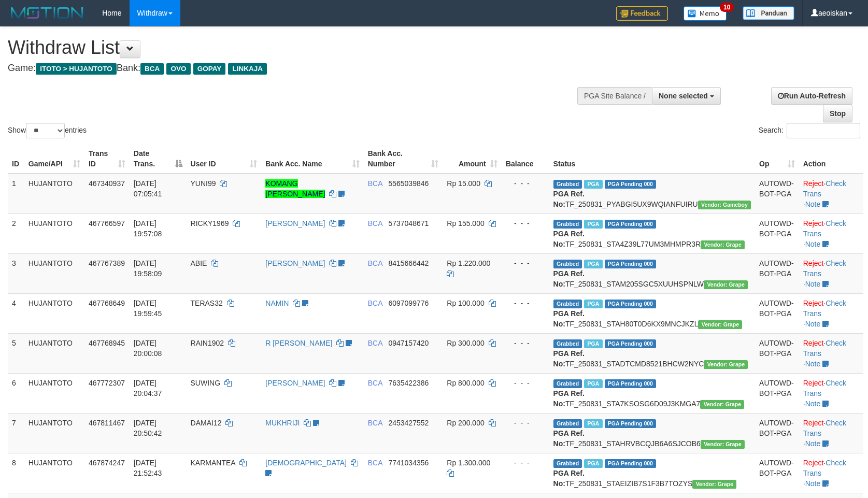 The width and height of the screenshot is (868, 498). I want to click on span: Marked by aeosalim, so click(593, 184).